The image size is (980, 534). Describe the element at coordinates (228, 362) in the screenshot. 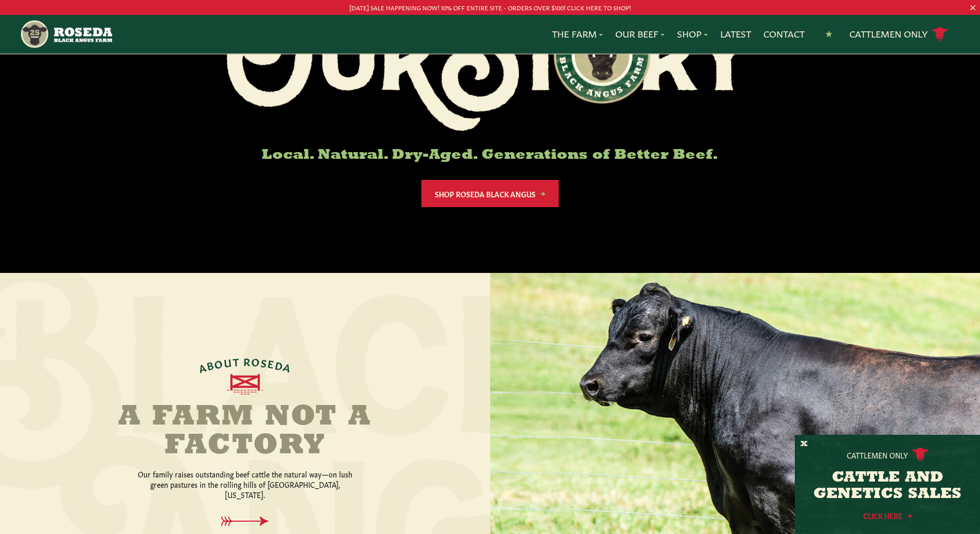

I see `span: U` at that location.